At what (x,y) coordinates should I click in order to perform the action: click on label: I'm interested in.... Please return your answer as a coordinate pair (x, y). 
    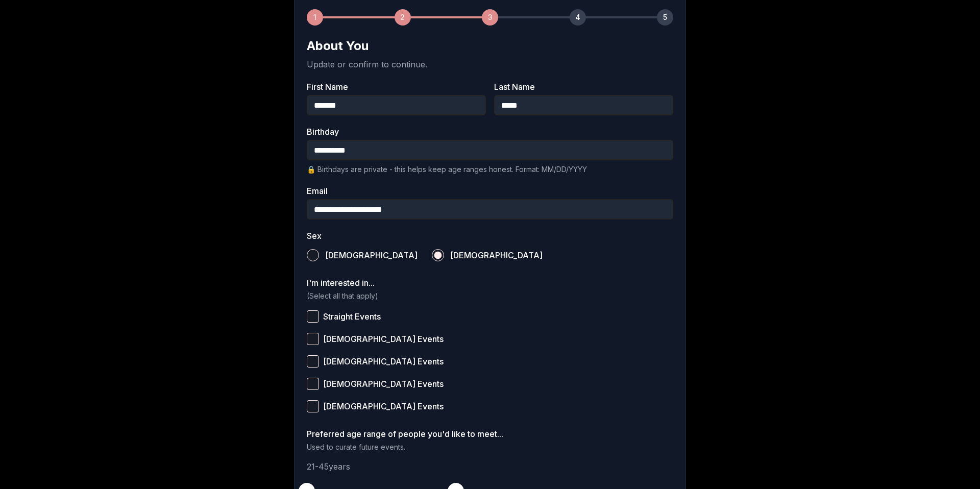
    Looking at the image, I should click on (490, 283).